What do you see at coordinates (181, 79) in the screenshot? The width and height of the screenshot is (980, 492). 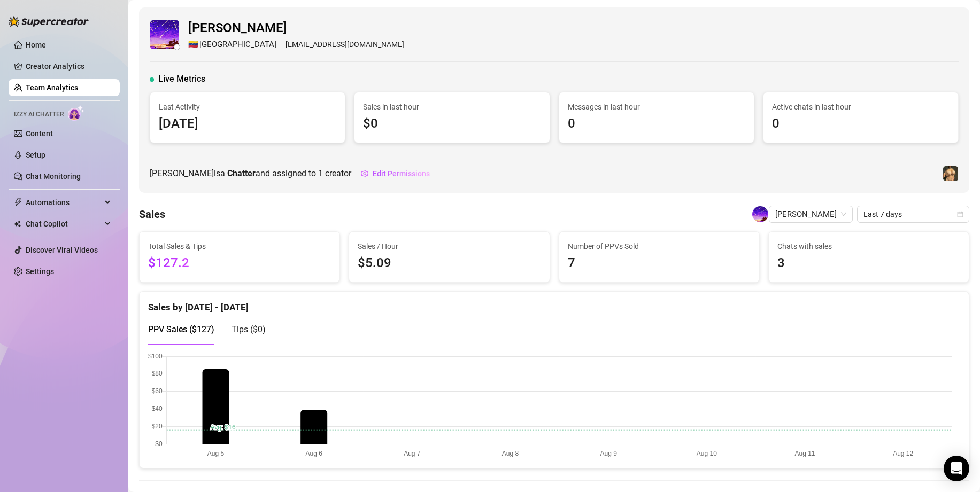 I see `span: Live Metrics` at bounding box center [181, 79].